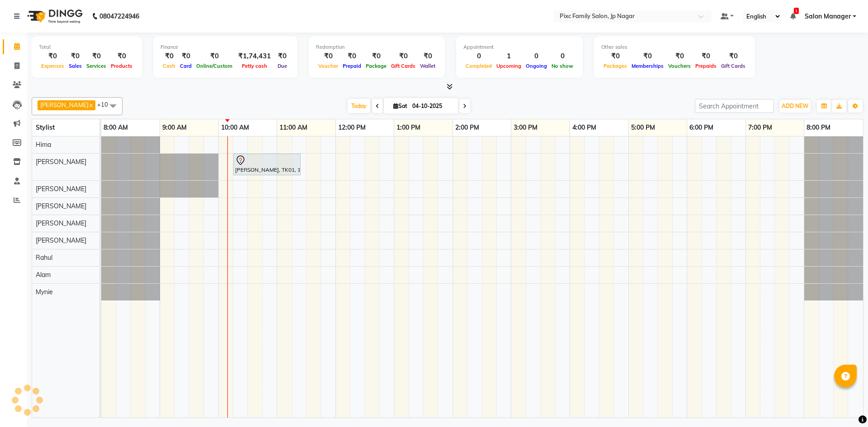 The height and width of the screenshot is (427, 868). What do you see at coordinates (584, 127) in the screenshot?
I see `a: 4:00 PM` at bounding box center [584, 127].